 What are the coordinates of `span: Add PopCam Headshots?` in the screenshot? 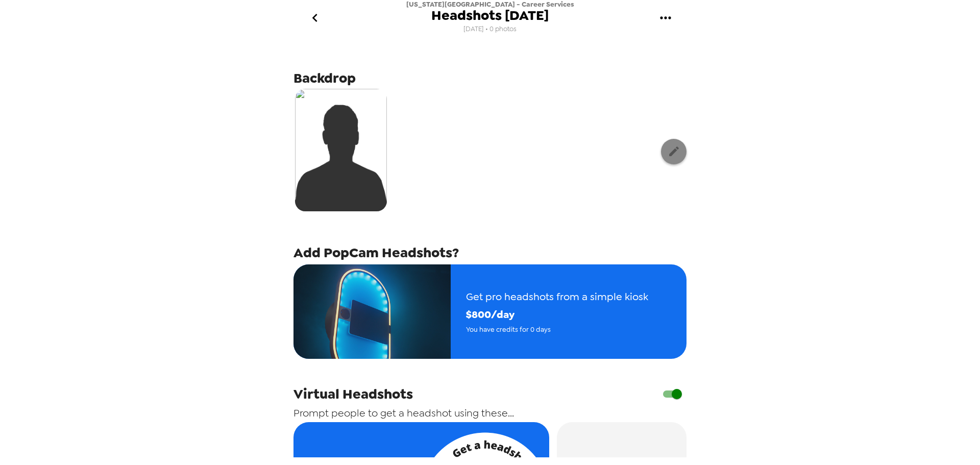 It's located at (376, 253).